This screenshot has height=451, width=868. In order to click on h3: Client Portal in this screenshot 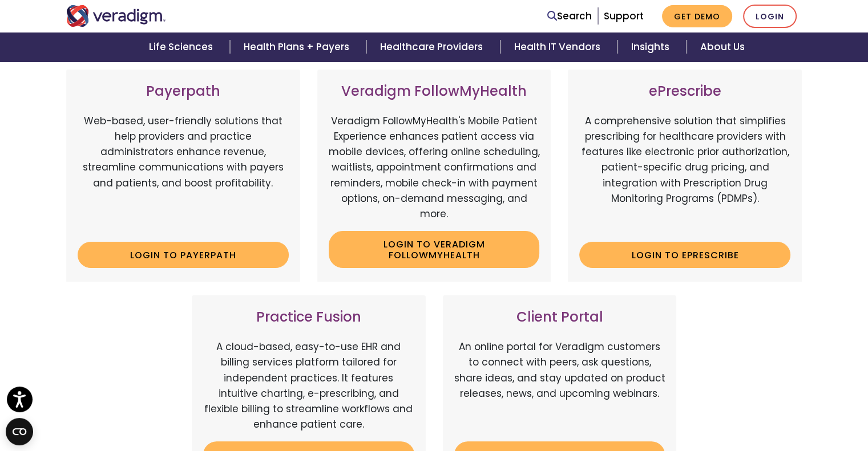, I will do `click(560, 317)`.